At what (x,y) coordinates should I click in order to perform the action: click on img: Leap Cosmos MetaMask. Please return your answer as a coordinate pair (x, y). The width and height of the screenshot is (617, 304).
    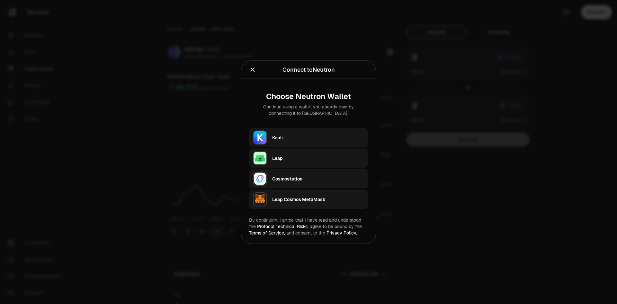
    Looking at the image, I should click on (260, 199).